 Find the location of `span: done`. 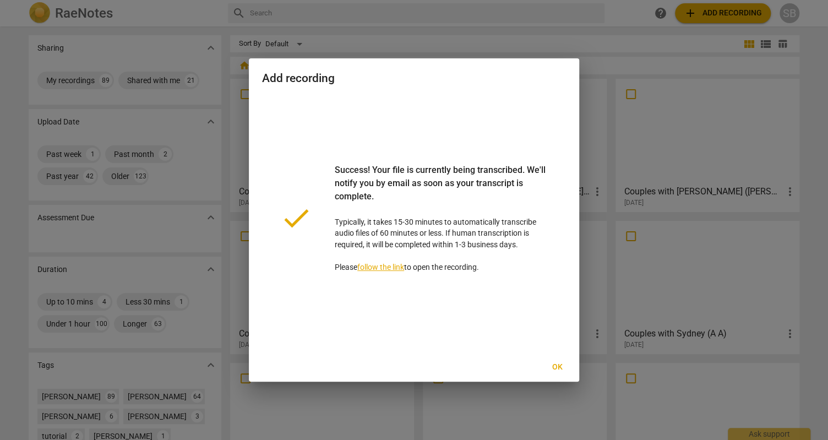

span: done is located at coordinates (296, 218).